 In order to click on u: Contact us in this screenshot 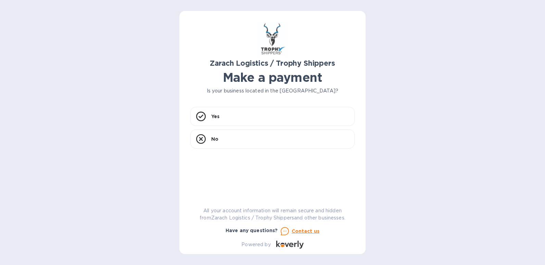, I will do `click(306, 231)`.